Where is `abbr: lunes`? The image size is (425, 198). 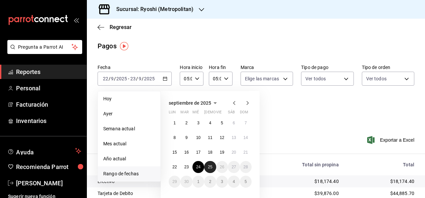 abbr: lunes is located at coordinates (172, 114).